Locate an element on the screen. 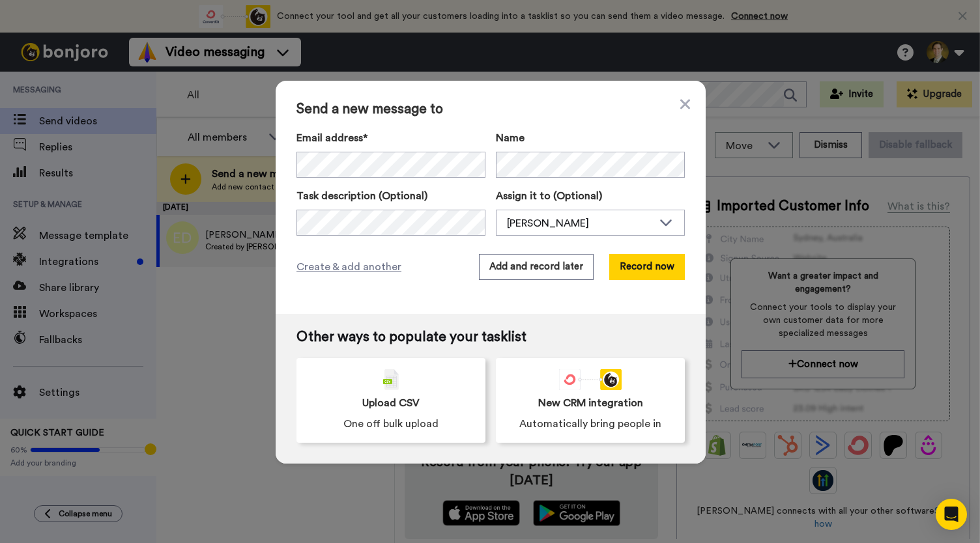 This screenshot has width=980, height=543. span: One off bulk upload is located at coordinates (391, 424).